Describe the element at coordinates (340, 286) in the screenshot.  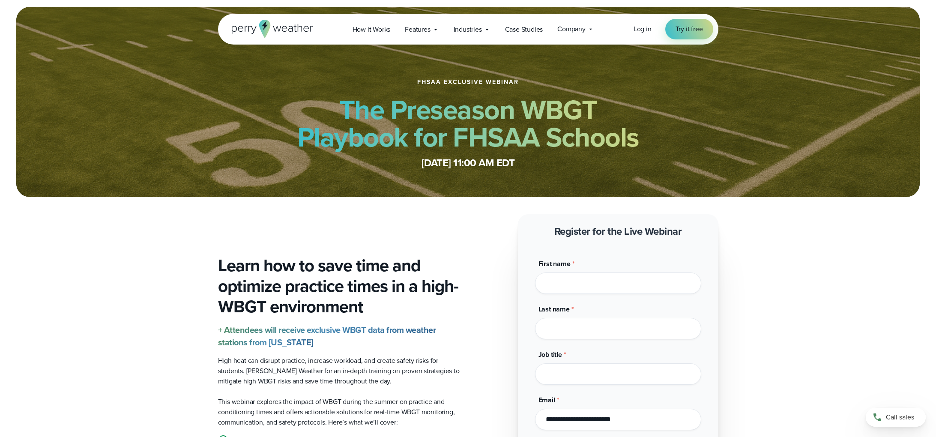
I see `h3: Learn how to save time and optimize practice times in a high-WBGT environment` at that location.